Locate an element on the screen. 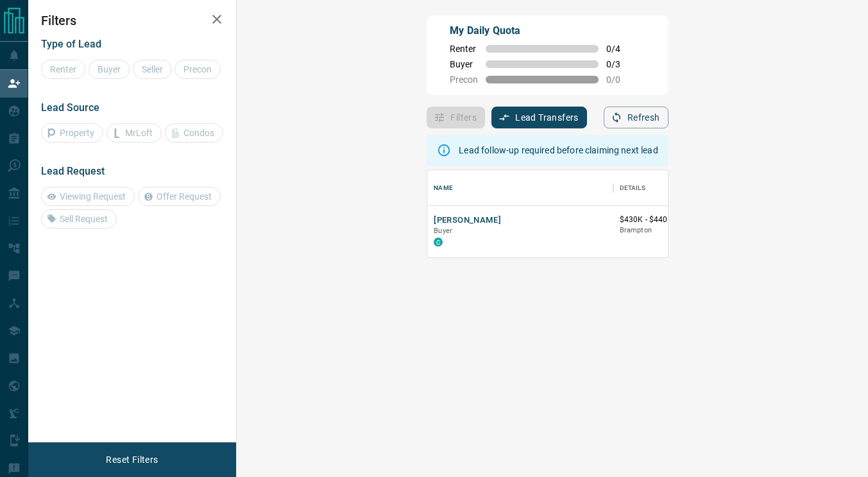  h2: Filters is located at coordinates (132, 20).